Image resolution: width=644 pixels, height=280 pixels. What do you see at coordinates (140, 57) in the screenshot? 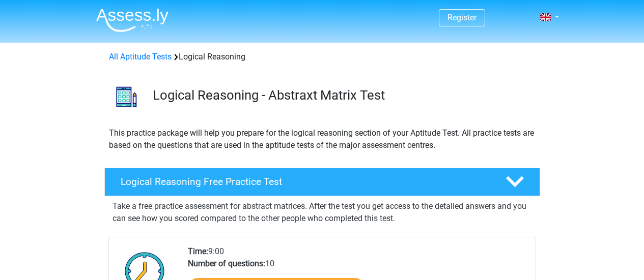
I see `a: All Aptitude Tests` at bounding box center [140, 57].